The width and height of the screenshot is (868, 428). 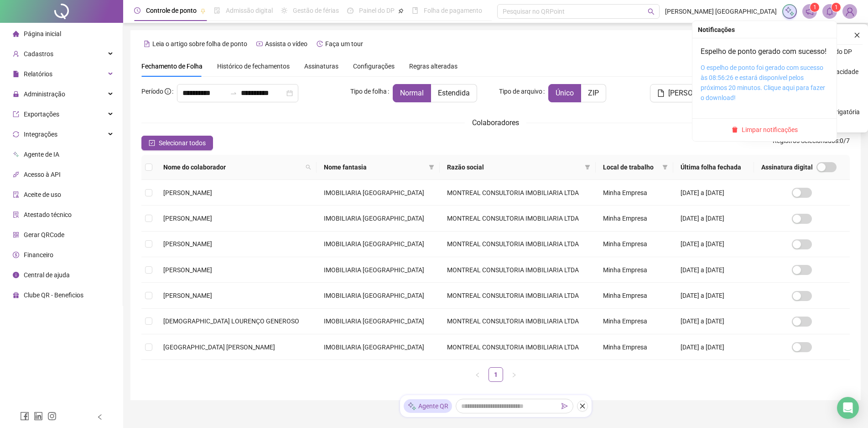 I want to click on span: Admissão digital, so click(x=249, y=11).